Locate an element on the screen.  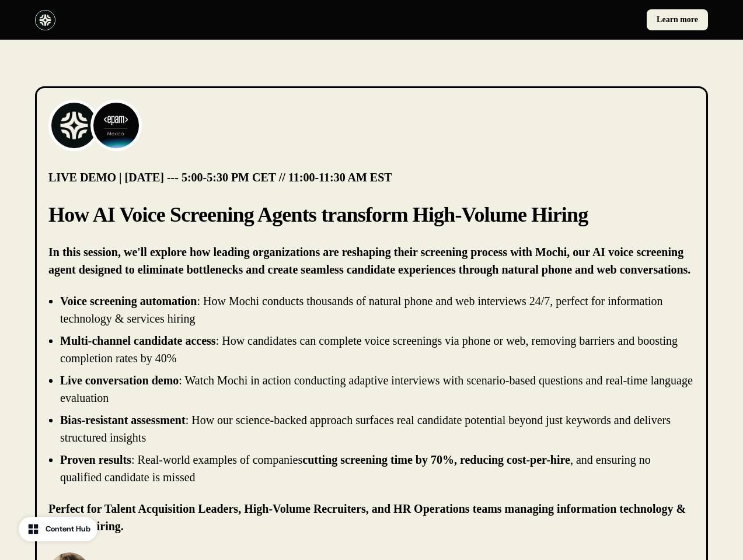
strong: In this session, we'll explore how leading organizations are reshaping their screening process wi... is located at coordinates (369, 261).